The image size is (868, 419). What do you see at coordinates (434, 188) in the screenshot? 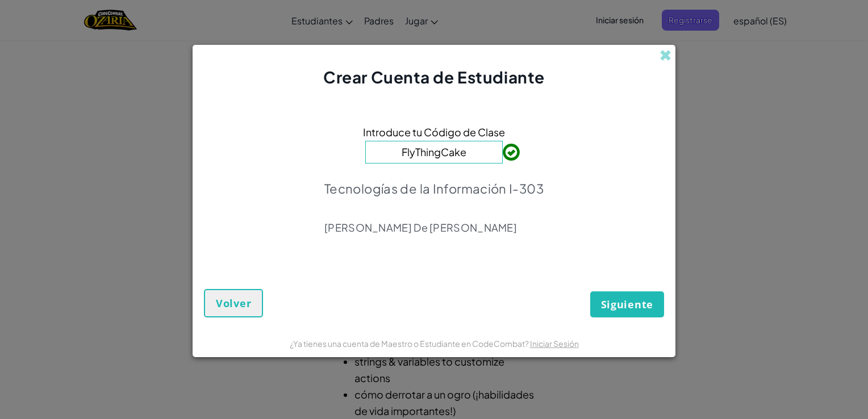
I see `p: Tecnologías de la Información I-303` at bounding box center [434, 188].